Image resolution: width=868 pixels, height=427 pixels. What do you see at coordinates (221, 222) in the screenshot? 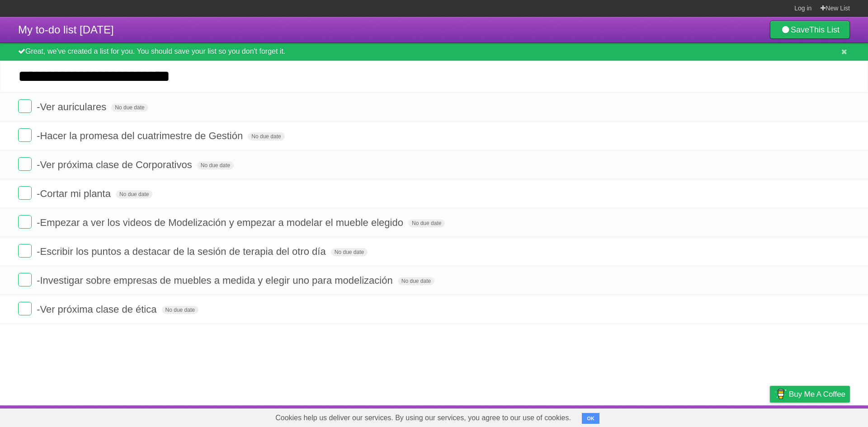
I see `span: -Empezar a ver los videos de Modelización y empezar a modelar el mueble elegido` at bounding box center [221, 222].